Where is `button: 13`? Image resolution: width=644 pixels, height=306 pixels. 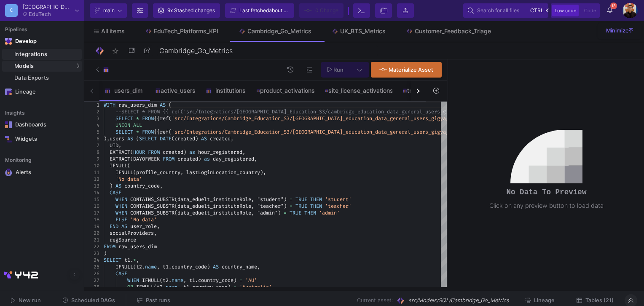
button: 13 is located at coordinates (610, 11).